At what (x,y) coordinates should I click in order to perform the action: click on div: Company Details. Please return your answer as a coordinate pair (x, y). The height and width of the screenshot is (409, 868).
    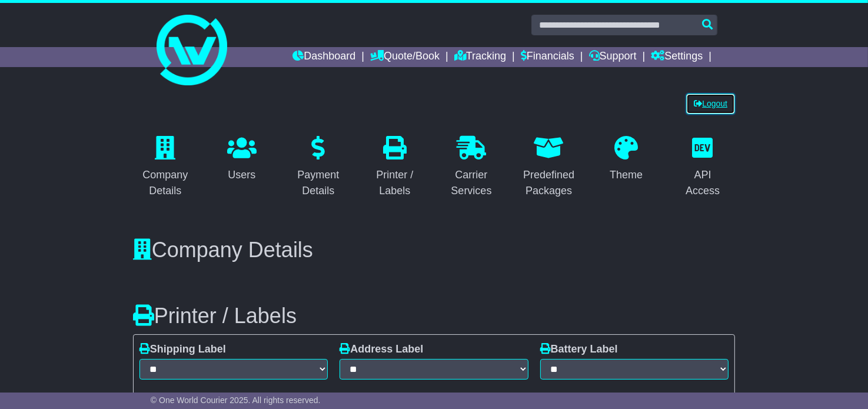
    Looking at the image, I should click on (166, 183).